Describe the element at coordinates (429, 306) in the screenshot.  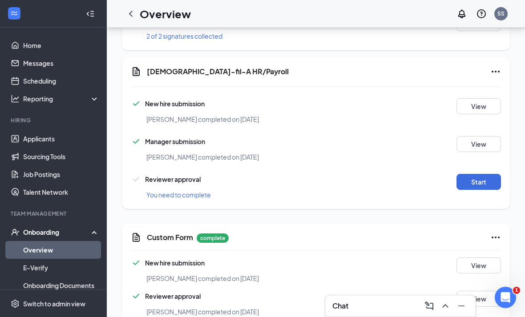
I see `button: ComposeMessage` at that location.